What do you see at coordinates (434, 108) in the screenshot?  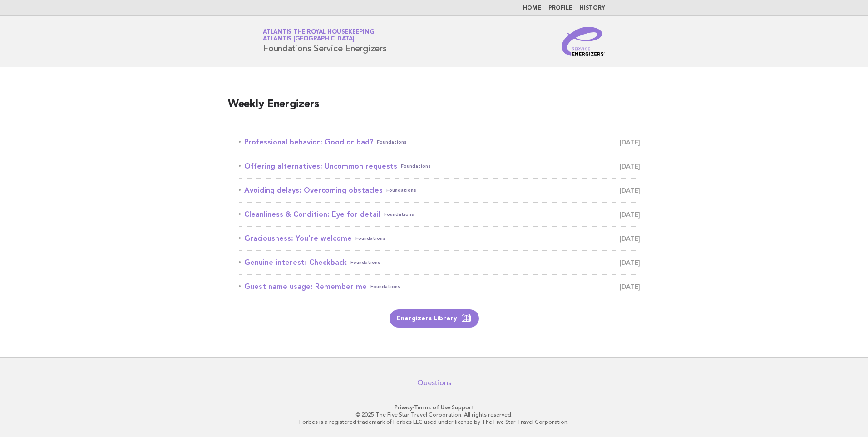 I see `h2: Weekly Energizers` at bounding box center [434, 108].